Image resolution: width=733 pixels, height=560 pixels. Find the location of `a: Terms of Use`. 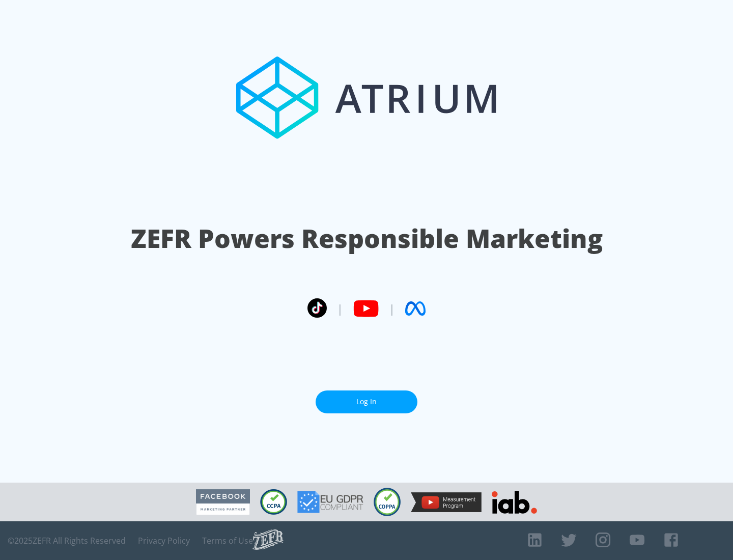

a: Terms of Use is located at coordinates (228, 541).